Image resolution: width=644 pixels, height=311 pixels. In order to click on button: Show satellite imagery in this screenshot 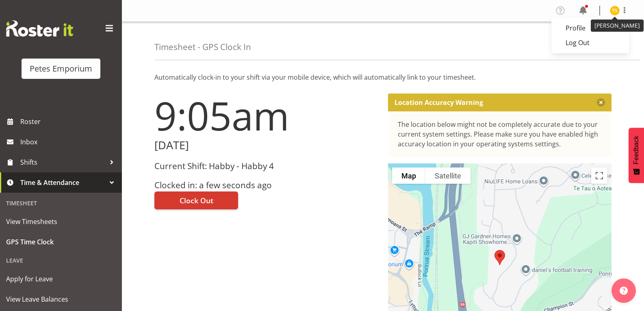, I will do `click(447, 176)`.